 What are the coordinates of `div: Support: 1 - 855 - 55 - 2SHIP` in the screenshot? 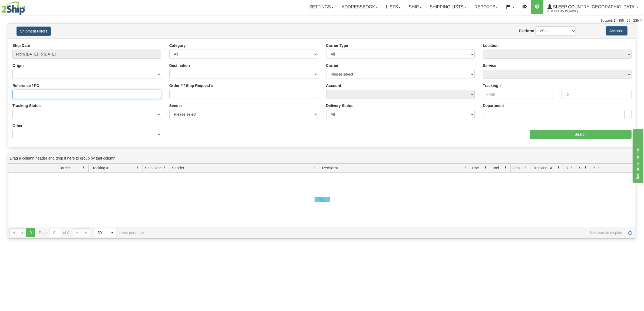 It's located at (322, 20).